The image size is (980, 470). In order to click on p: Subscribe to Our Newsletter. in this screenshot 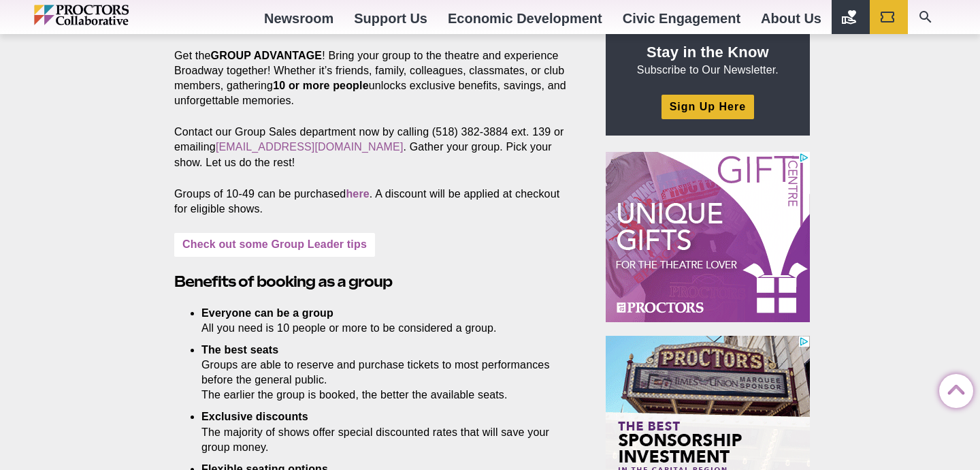, I will do `click(708, 60)`.